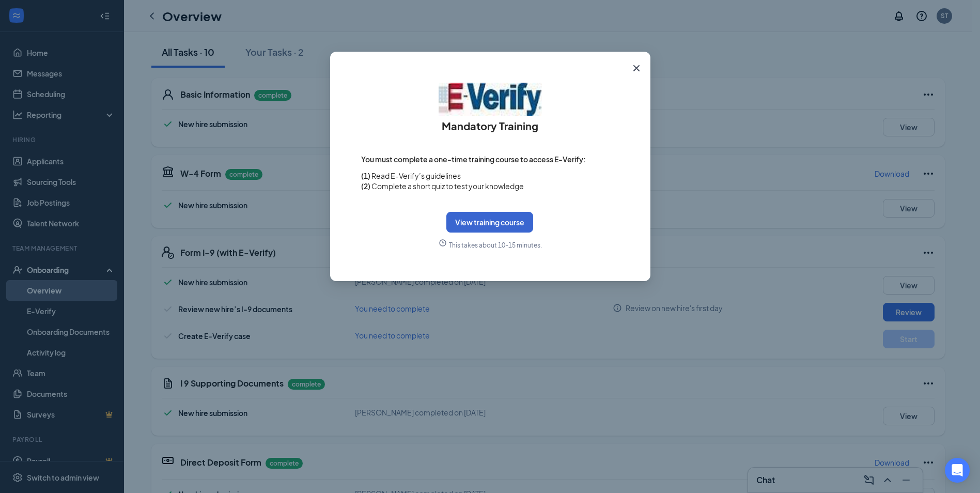 This screenshot has height=493, width=980. What do you see at coordinates (490, 124) in the screenshot?
I see `h4: Mandatory Training` at bounding box center [490, 124].